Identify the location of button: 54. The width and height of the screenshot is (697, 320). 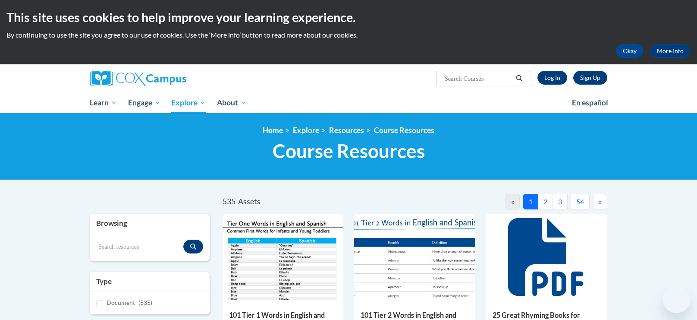
(580, 201).